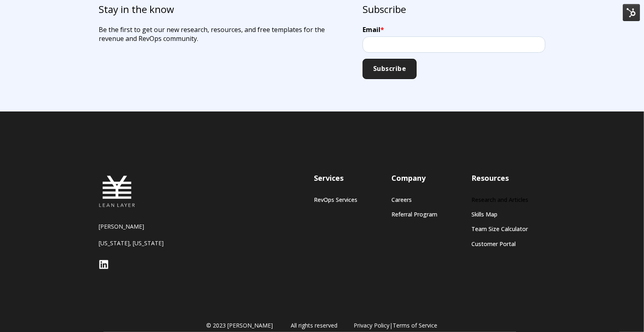  I want to click on h3: Subscribe, so click(454, 9).